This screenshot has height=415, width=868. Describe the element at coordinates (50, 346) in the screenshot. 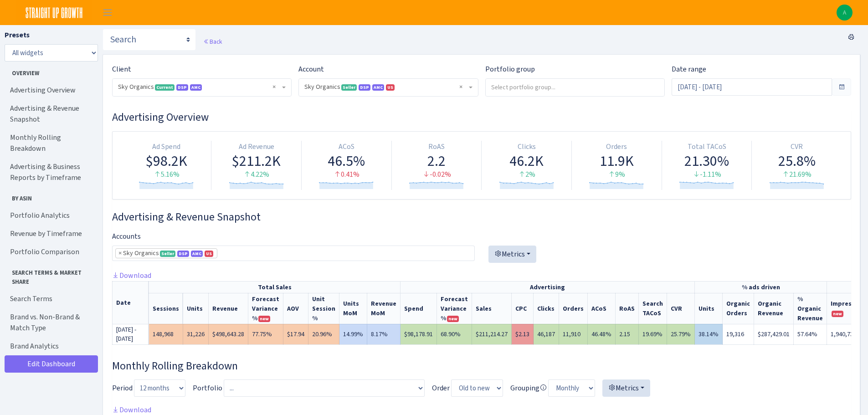

I see `a: Brand Analytics` at that location.